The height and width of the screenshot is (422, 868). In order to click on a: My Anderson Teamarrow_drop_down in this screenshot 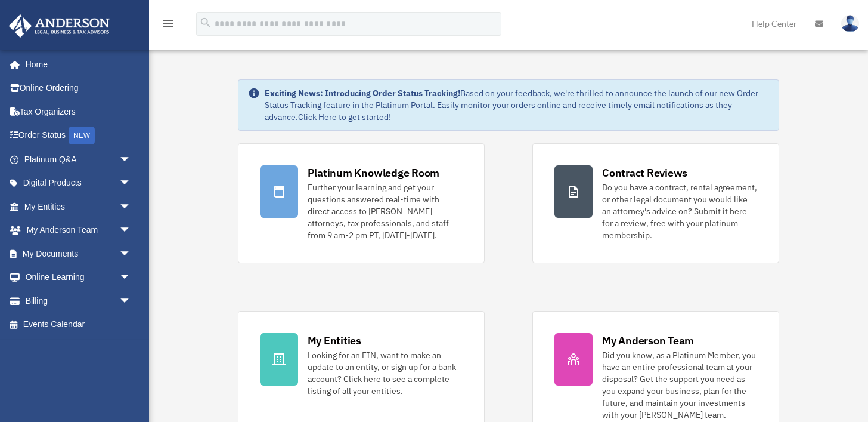, I will do `click(79, 230)`.